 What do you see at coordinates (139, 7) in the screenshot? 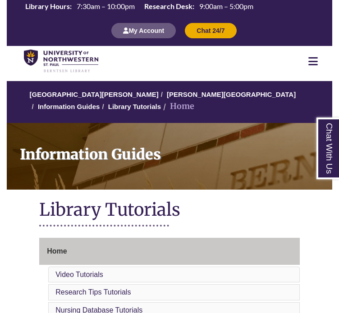
I see `a: Hours Today` at bounding box center [139, 7].